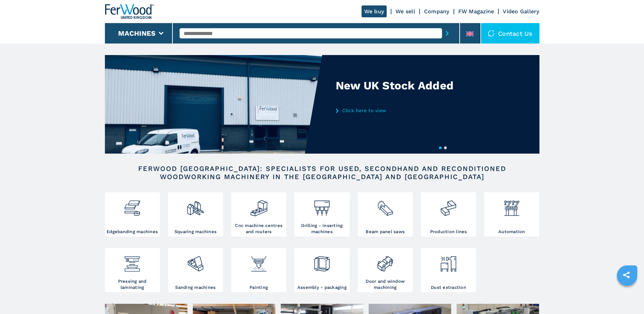 The image size is (644, 314). Describe the element at coordinates (440, 148) in the screenshot. I see `button: 1` at that location.